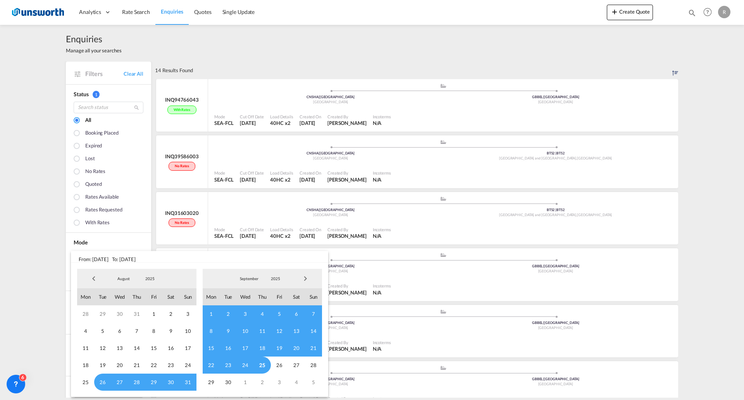 The height and width of the screenshot is (400, 744). Describe the element at coordinates (249, 278) in the screenshot. I see `md-select: Month: September` at that location.